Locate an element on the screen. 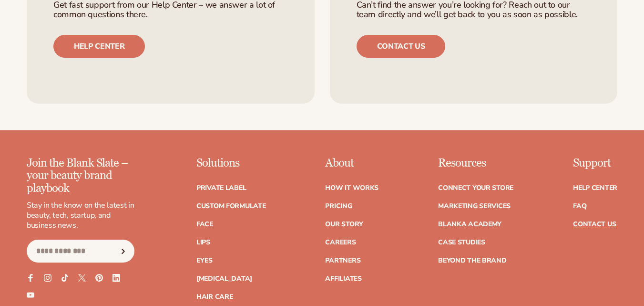  p: Get fast support from our Help Center – we answer a lot of common questions there. is located at coordinates (171, 10).